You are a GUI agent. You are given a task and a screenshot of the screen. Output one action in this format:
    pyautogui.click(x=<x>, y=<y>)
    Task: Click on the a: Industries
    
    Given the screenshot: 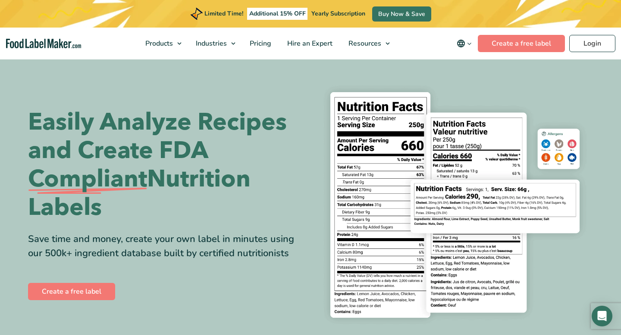 What is the action you would take?
    pyautogui.click(x=214, y=44)
    